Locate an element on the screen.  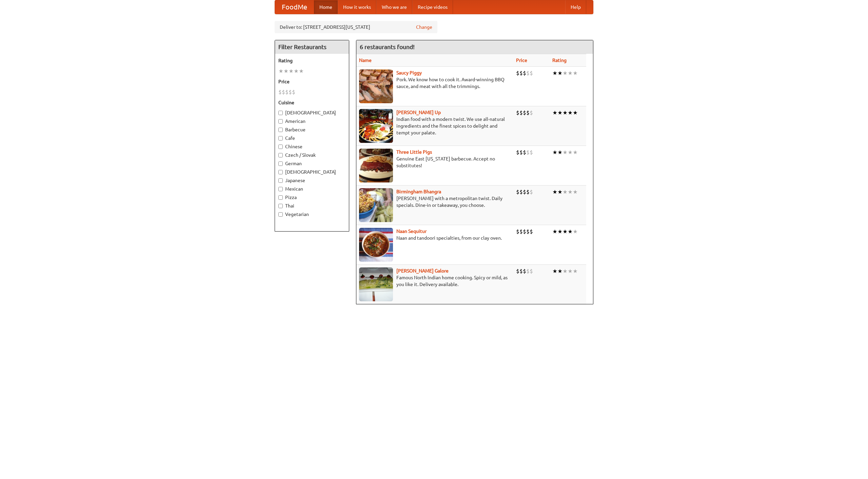
h5: Rating is located at coordinates (312, 61).